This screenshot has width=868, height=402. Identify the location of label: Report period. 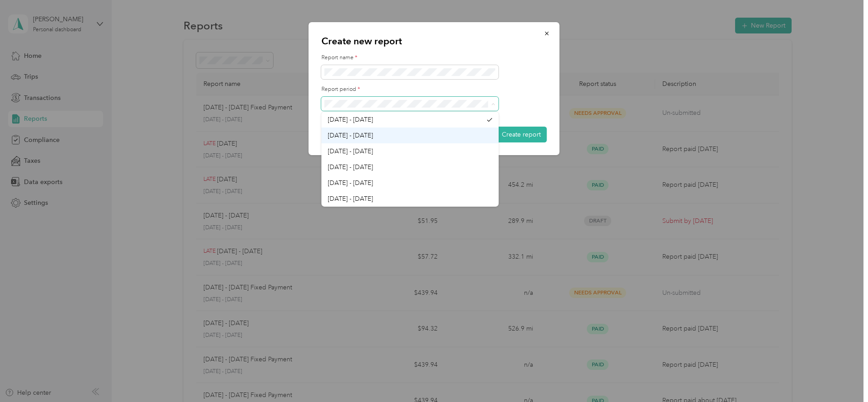
(434, 90).